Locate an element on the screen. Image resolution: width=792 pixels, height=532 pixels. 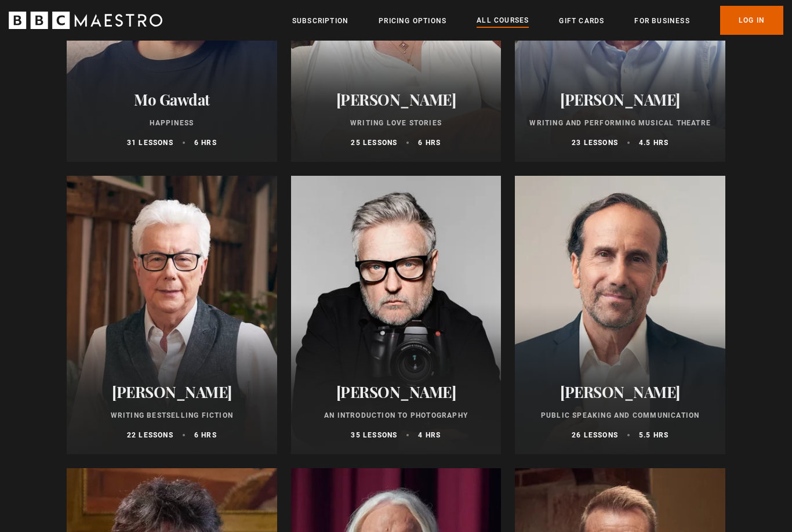
p: Public Speaking and Communication is located at coordinates (620, 415).